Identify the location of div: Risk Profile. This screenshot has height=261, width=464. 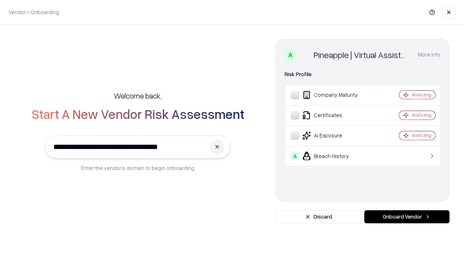
(363, 74).